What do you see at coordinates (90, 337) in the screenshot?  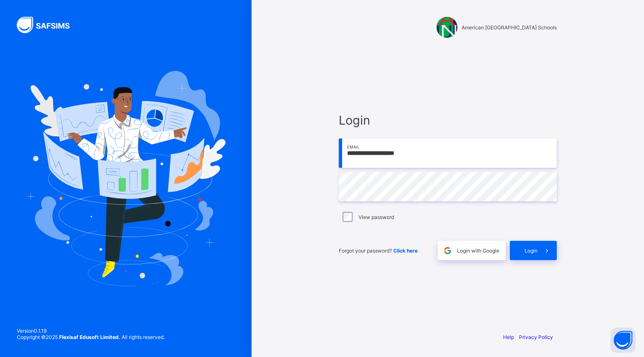 I see `span: Copyright © 2025 All rights reserved.` at bounding box center [90, 337].